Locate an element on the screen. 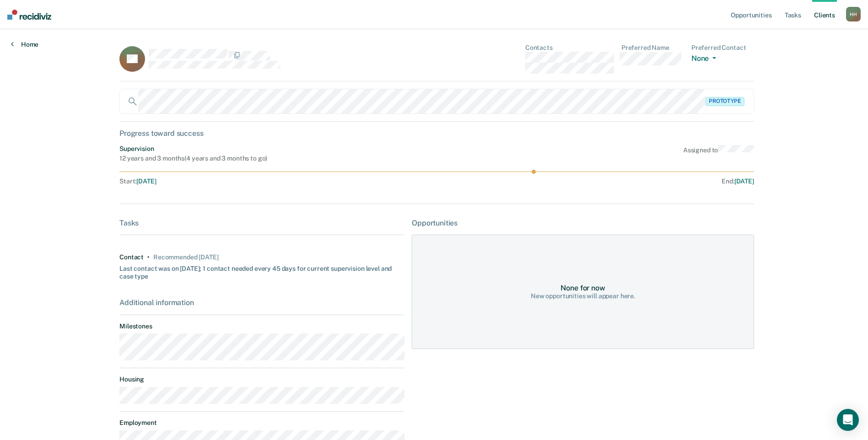 The image size is (868, 440). a: Home is located at coordinates (25, 44).